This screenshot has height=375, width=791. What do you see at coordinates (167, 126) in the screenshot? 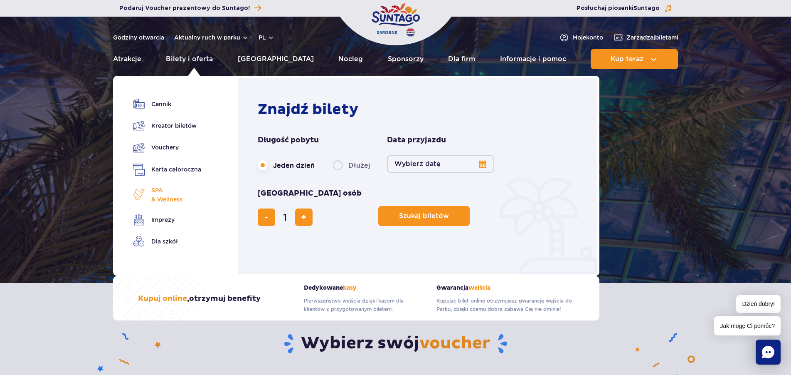
I see `a: Kreator biletów` at bounding box center [167, 126].